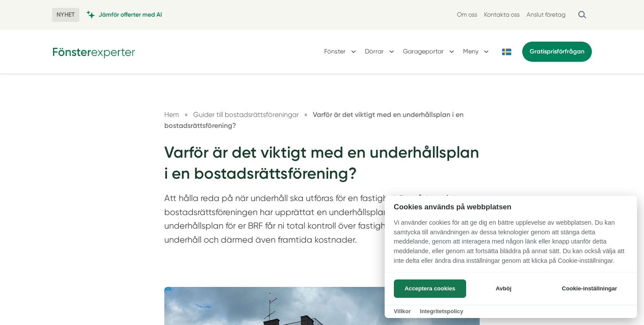 The width and height of the screenshot is (644, 325). Describe the element at coordinates (402, 311) in the screenshot. I see `a: Villkor` at that location.